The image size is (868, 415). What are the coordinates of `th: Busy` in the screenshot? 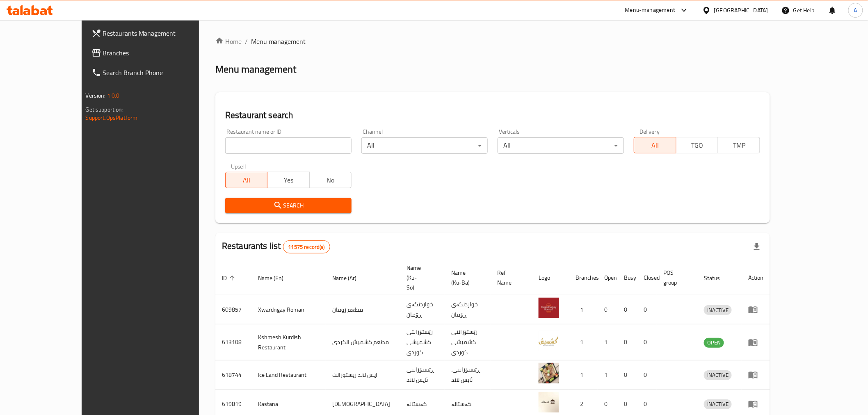 It's located at (627, 278).